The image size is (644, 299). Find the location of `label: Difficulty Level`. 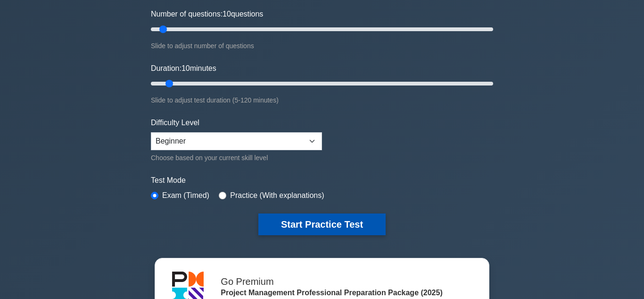

label: Difficulty Level is located at coordinates (175, 123).